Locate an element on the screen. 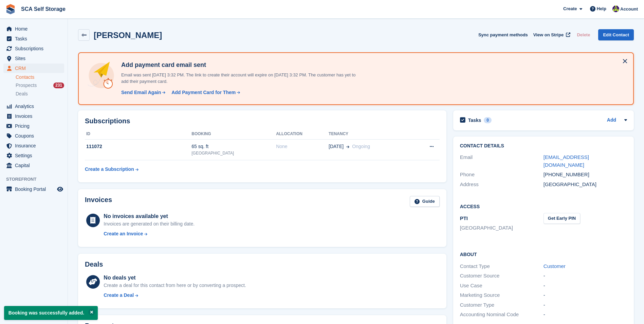  span: Subscriptions is located at coordinates (36, 49).